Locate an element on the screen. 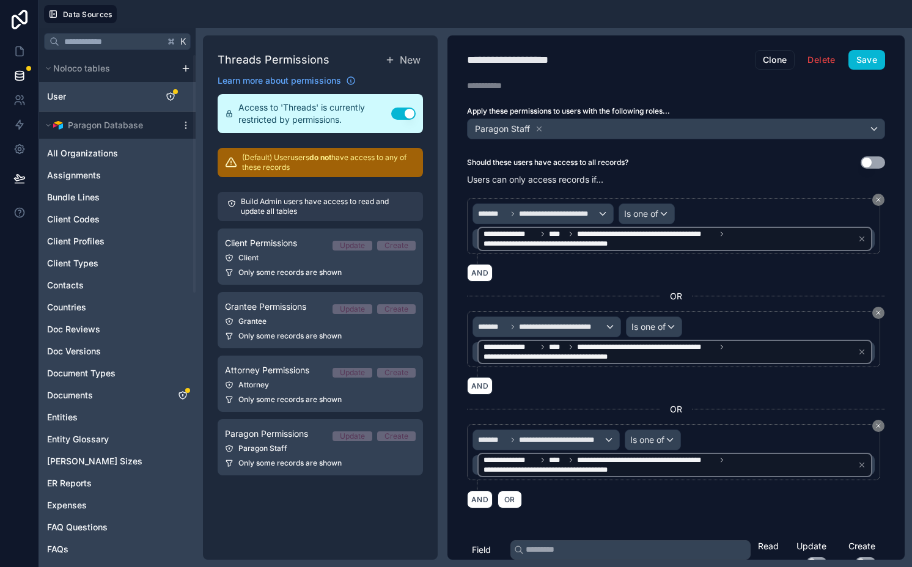 The image size is (912, 567). span: Expenses is located at coordinates (67, 505).